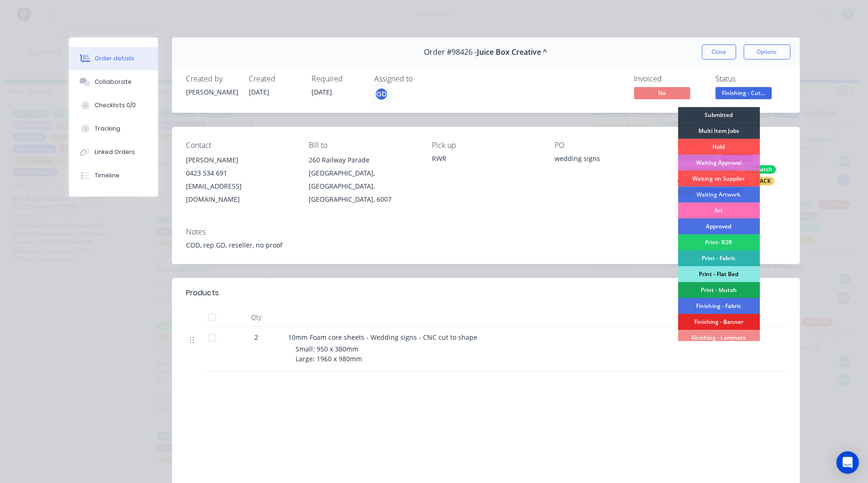 Image resolution: width=868 pixels, height=483 pixels. I want to click on div: PO, so click(609, 145).